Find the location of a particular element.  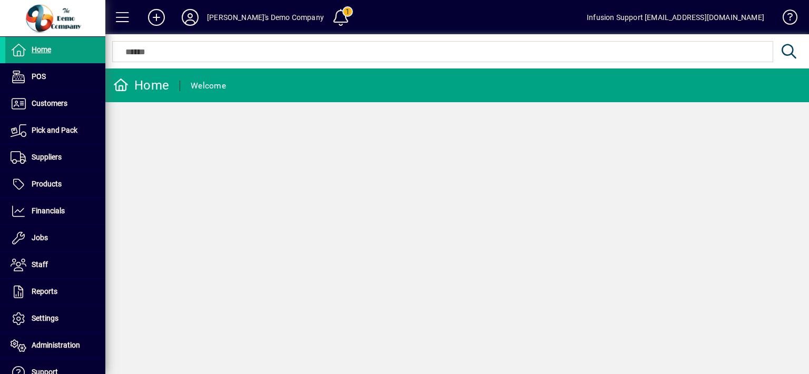

a: POS is located at coordinates (55, 77).